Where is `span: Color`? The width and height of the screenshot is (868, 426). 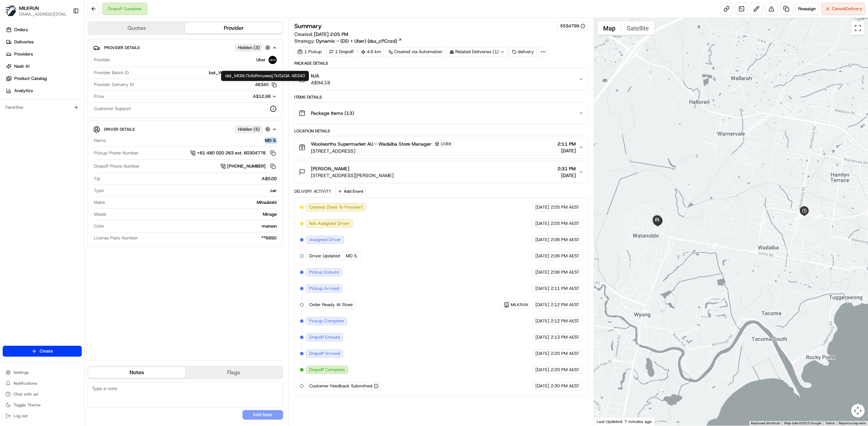
span: Color is located at coordinates (99, 226).